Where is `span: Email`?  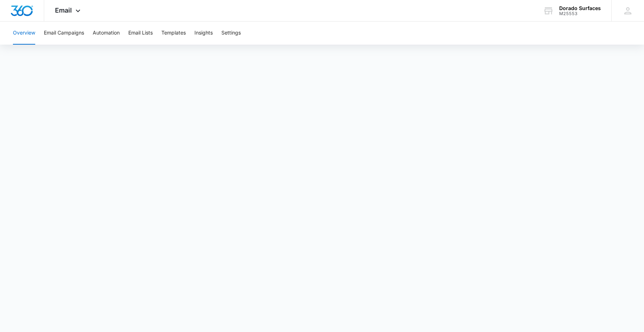
span: Email is located at coordinates (63, 10).